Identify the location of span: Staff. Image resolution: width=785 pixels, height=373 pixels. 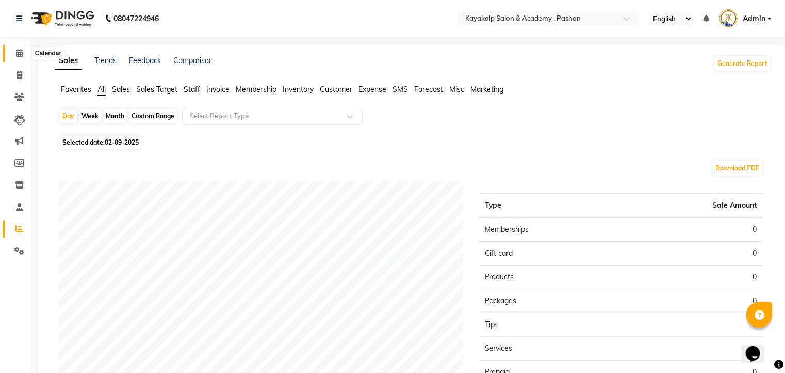
(192, 89).